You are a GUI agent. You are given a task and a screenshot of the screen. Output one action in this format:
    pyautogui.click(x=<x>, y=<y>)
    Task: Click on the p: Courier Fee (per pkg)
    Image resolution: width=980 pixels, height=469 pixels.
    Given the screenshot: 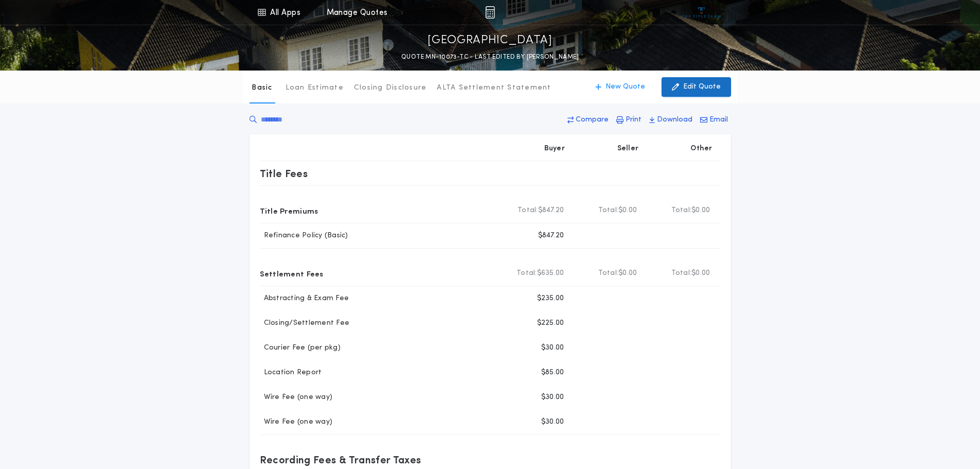 What is the action you would take?
    pyautogui.click(x=300, y=348)
    